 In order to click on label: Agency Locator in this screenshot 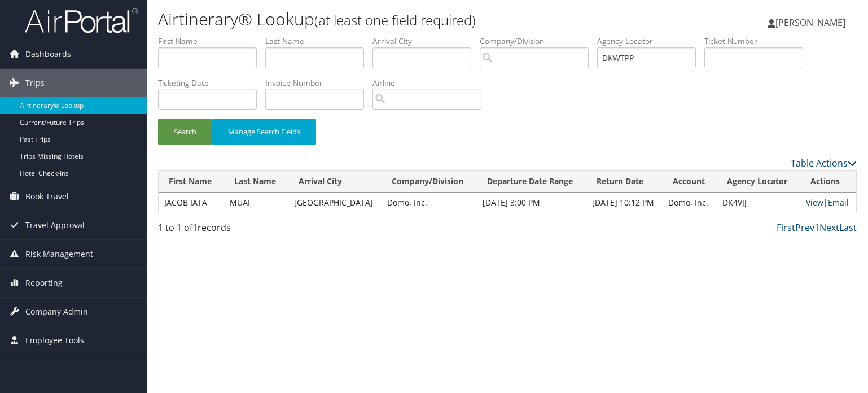, I will do `click(651, 41)`.